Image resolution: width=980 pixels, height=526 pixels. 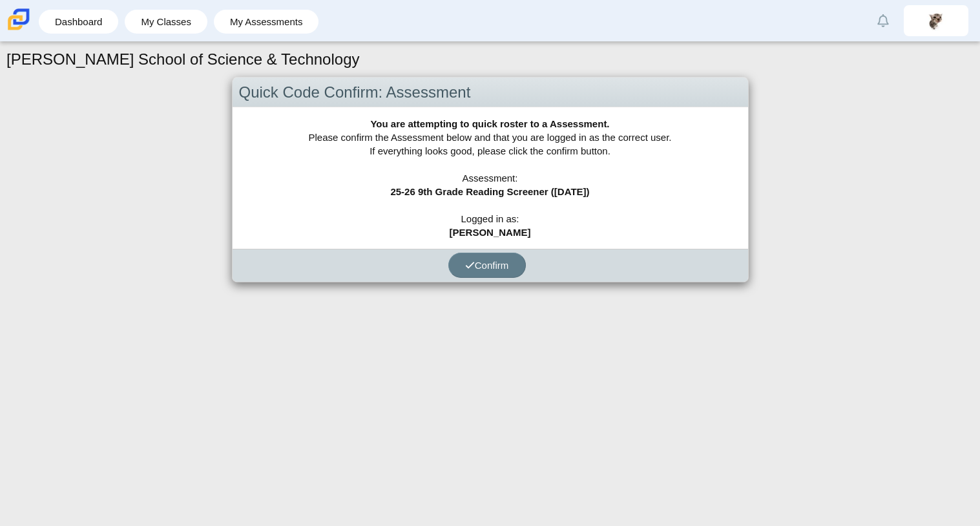 What do you see at coordinates (487, 265) in the screenshot?
I see `button: Confirm` at bounding box center [487, 265].